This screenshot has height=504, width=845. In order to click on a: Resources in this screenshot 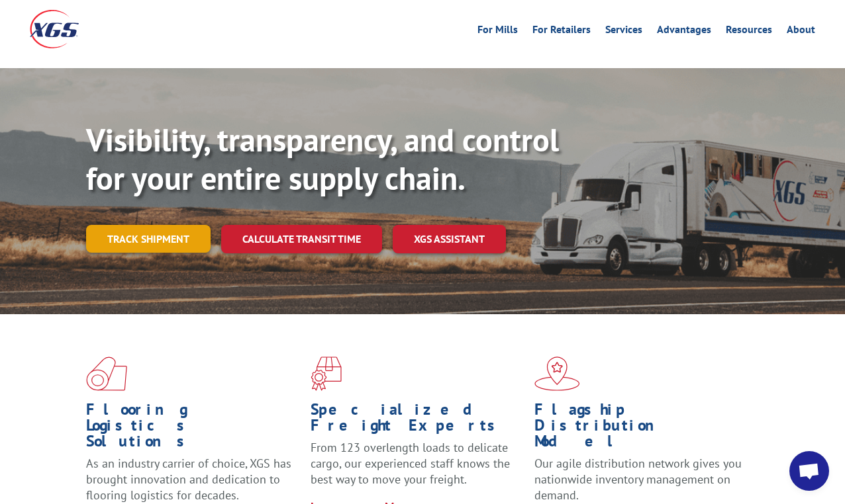, I will do `click(749, 32)`.